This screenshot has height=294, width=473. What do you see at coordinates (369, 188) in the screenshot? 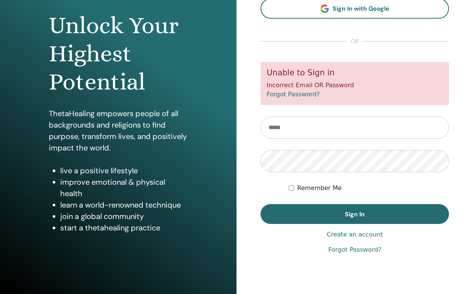
I see `div: Keep me authenticated indefinitely or until I manually logout` at bounding box center [369, 188].